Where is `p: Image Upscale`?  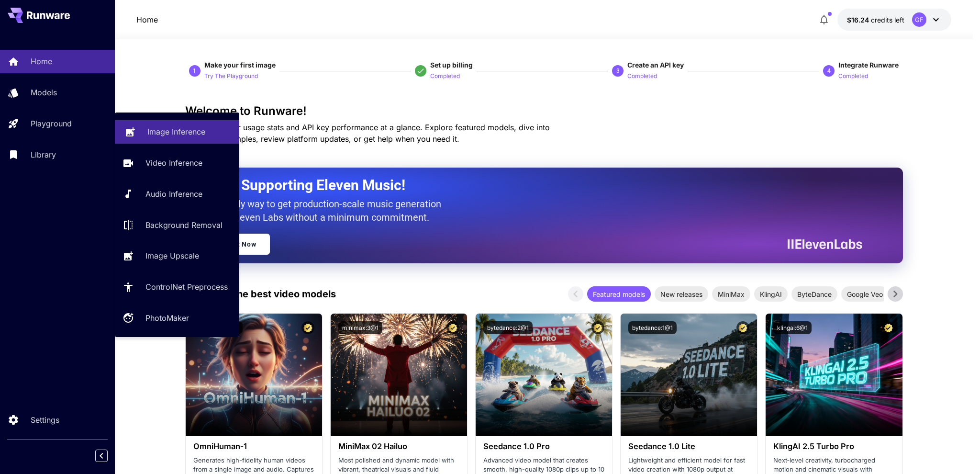 p: Image Upscale is located at coordinates (172, 256).